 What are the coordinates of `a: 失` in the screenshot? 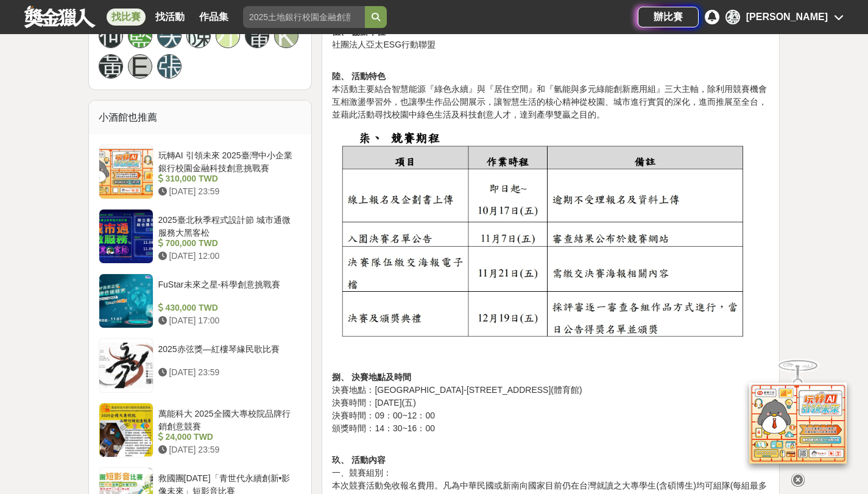 It's located at (169, 36).